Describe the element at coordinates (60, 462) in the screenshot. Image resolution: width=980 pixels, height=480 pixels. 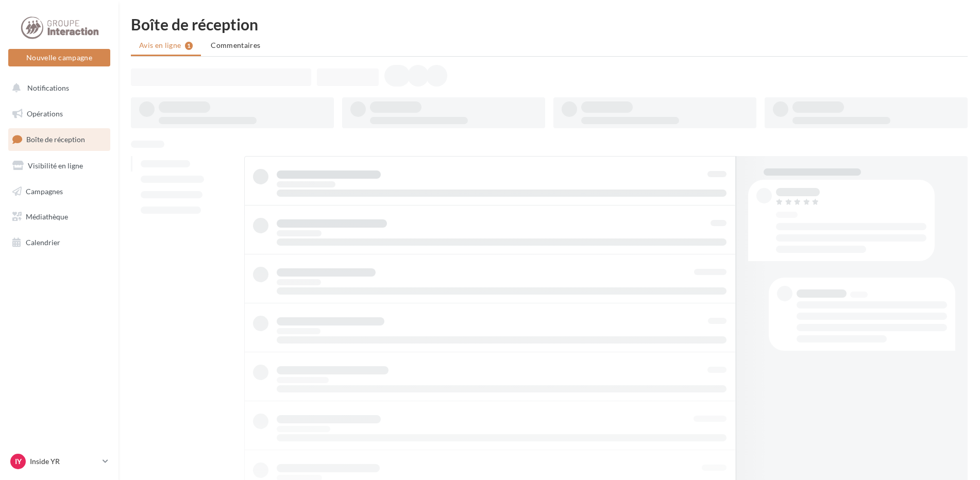
I see `a: IY Inside YR` at that location.